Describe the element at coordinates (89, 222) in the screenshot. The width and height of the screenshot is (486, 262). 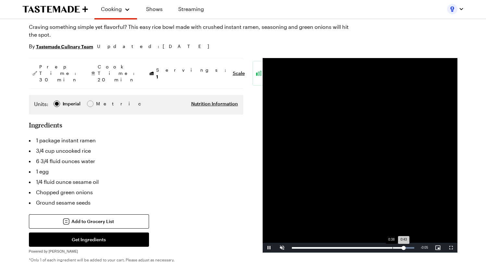
I see `button: Add to Grocery List` at that location.